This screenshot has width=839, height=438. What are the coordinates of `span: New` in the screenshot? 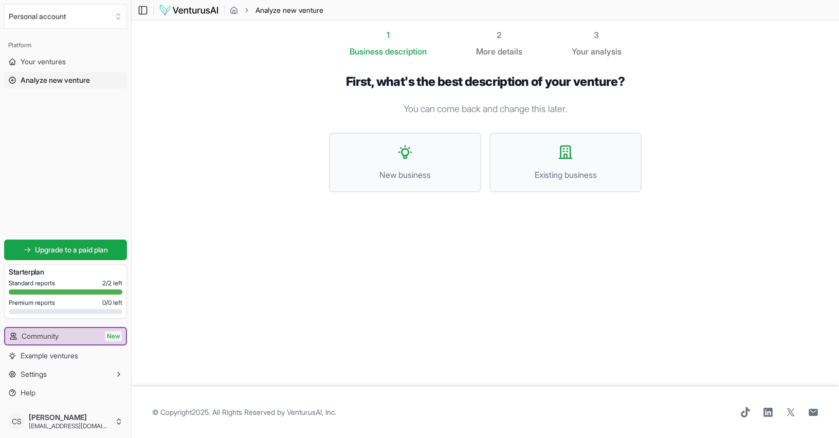 It's located at (113, 336).